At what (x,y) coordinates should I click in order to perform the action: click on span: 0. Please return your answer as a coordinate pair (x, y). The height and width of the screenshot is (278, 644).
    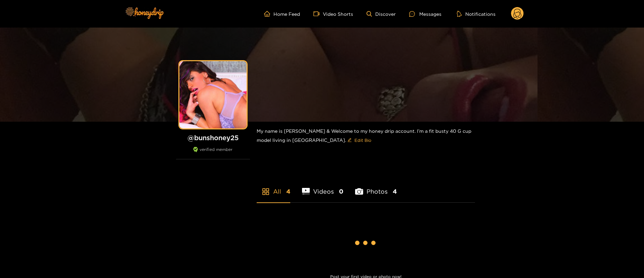
    Looking at the image, I should click on (341, 191).